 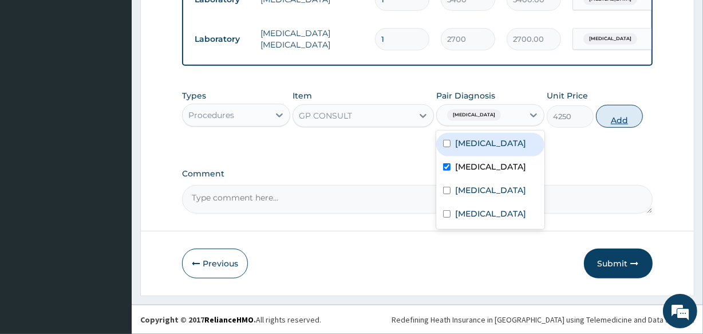 What do you see at coordinates (620, 116) in the screenshot?
I see `button: Add` at bounding box center [620, 116].